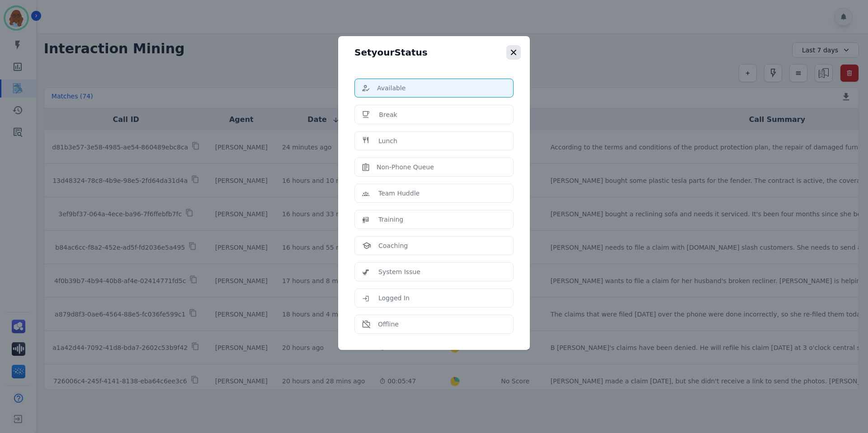 This screenshot has width=868, height=433. I want to click on p: Non-Phone Queue, so click(405, 167).